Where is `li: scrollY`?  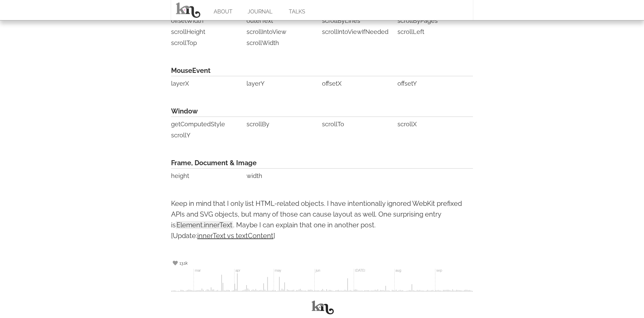
li: scrollY is located at coordinates (208, 136).